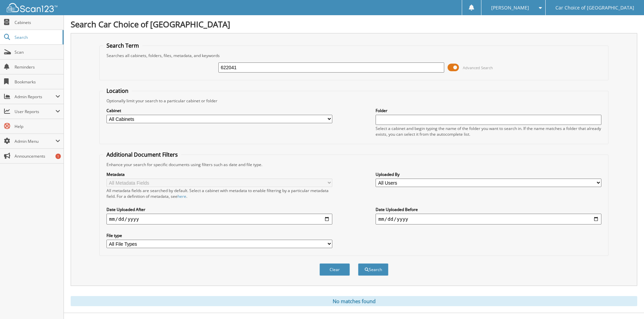 This screenshot has width=644, height=319. What do you see at coordinates (354, 301) in the screenshot?
I see `div: No matches found` at bounding box center [354, 301].